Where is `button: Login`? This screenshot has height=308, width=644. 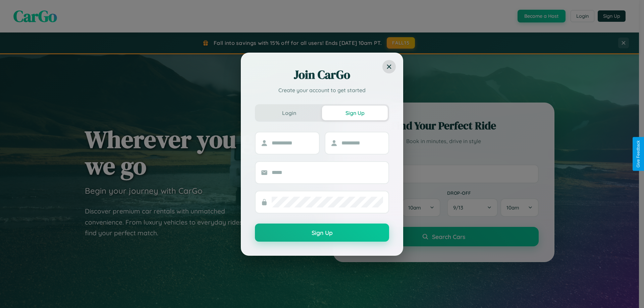
button: Login is located at coordinates (289, 113).